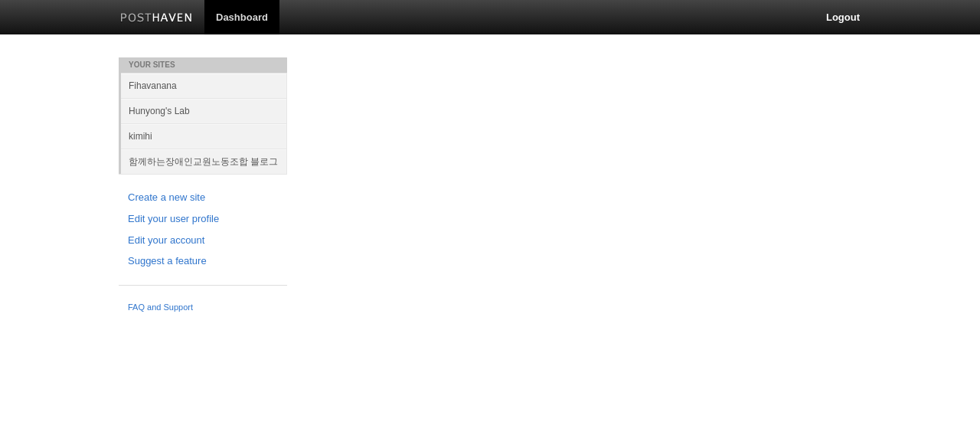  I want to click on a: Edit your user profile, so click(203, 219).